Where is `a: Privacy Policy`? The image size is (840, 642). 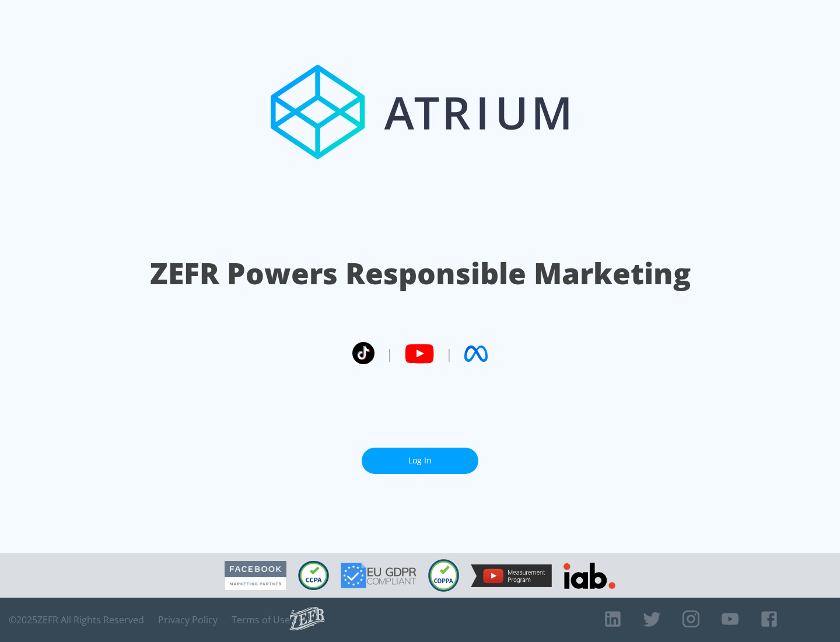
a: Privacy Policy is located at coordinates (188, 620).